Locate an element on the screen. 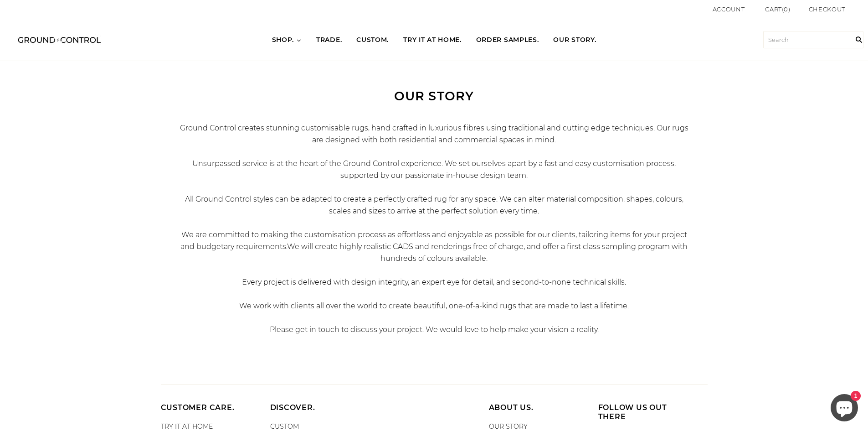  font: Unsurpassed service is at the heart of the Ground Control experience. We set ourselves apart by a... is located at coordinates (434, 169).